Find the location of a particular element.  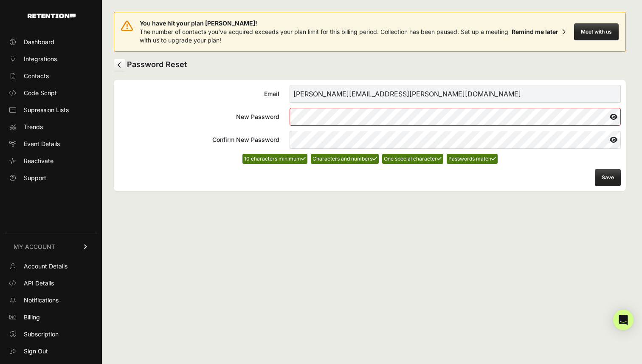

div: Email is located at coordinates (199, 94).